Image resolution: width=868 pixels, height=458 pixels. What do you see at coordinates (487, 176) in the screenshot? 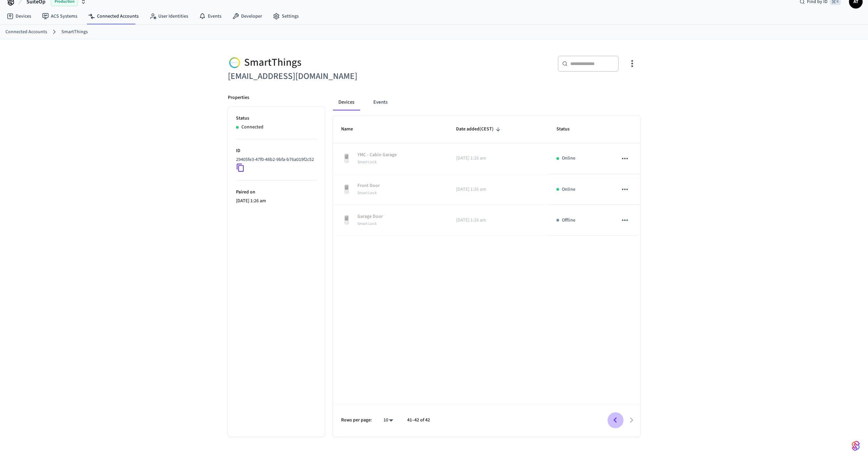
I see `table: sticky table` at bounding box center [487, 176].